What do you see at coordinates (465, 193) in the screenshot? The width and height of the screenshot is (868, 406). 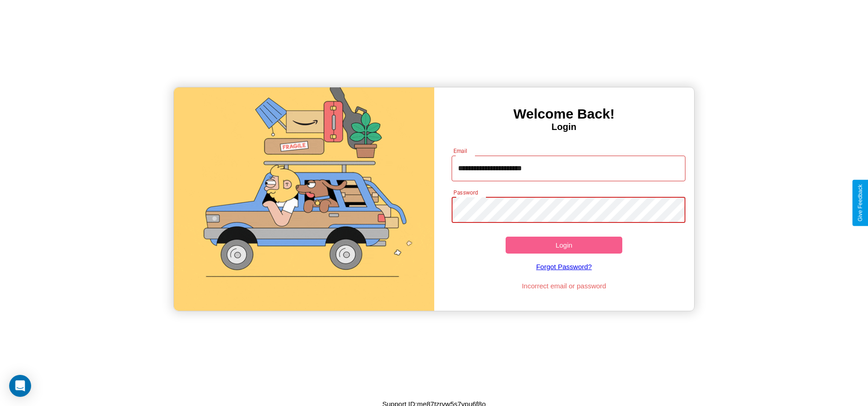 I see `label: Password` at bounding box center [465, 193].